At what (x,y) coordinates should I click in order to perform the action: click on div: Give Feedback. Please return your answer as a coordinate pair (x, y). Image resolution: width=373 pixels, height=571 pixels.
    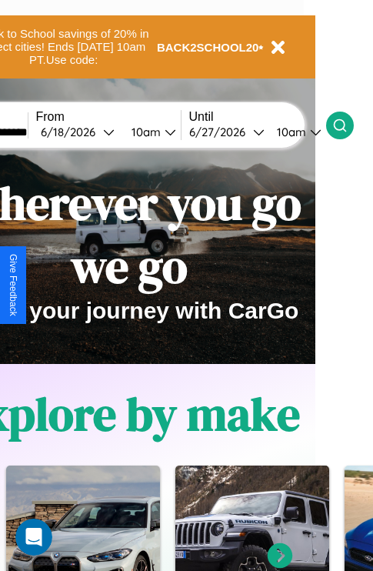
    Looking at the image, I should click on (13, 285).